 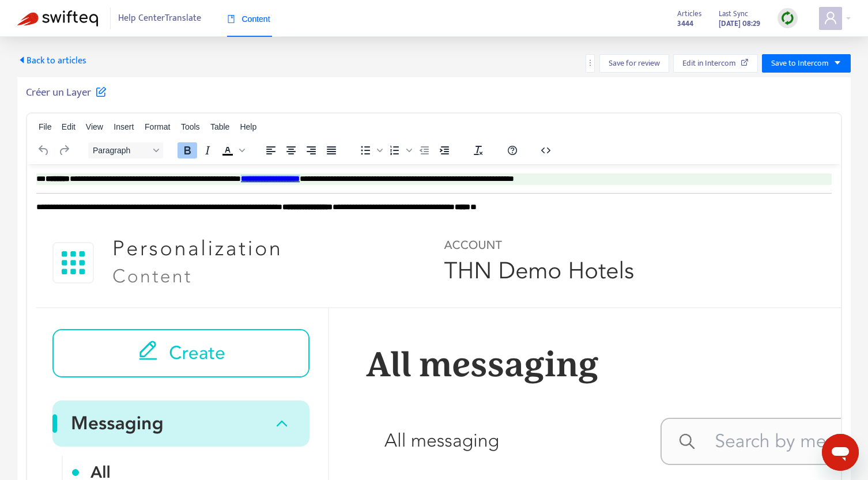 I want to click on span: Format, so click(x=157, y=127).